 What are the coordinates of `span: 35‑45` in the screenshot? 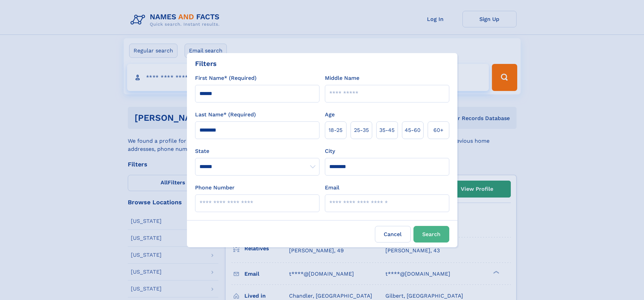 It's located at (387, 130).